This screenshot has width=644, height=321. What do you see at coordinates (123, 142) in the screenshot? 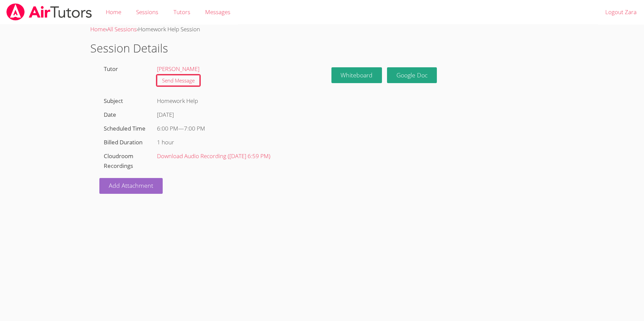
I see `label: Billed Duration` at bounding box center [123, 142].